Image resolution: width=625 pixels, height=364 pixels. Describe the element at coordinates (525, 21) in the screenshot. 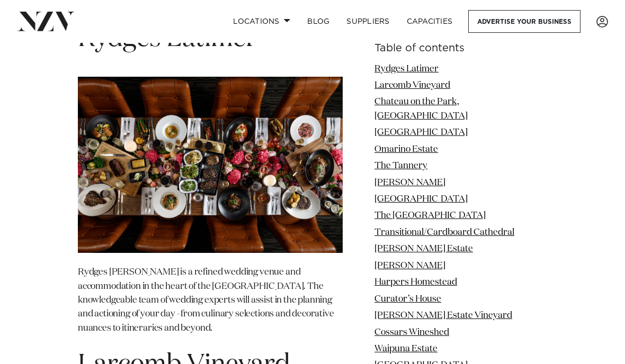

I see `a: Advertise your business` at that location.